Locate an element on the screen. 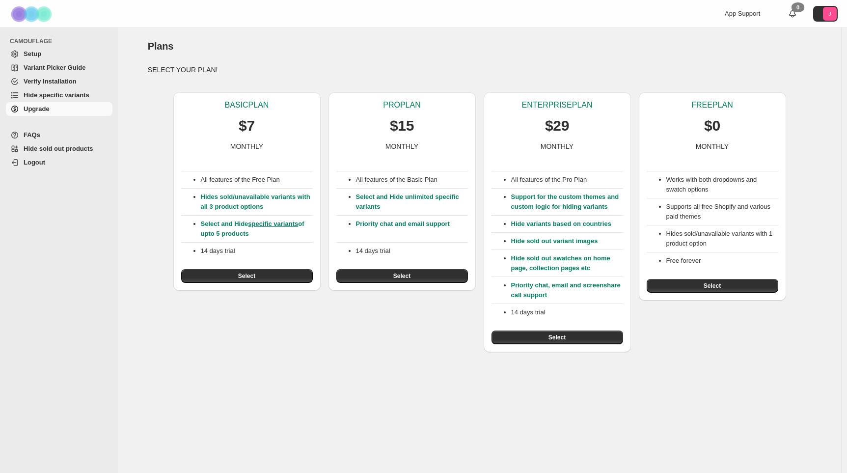 The height and width of the screenshot is (473, 847). p: Hide sold out variant images is located at coordinates (567, 241).